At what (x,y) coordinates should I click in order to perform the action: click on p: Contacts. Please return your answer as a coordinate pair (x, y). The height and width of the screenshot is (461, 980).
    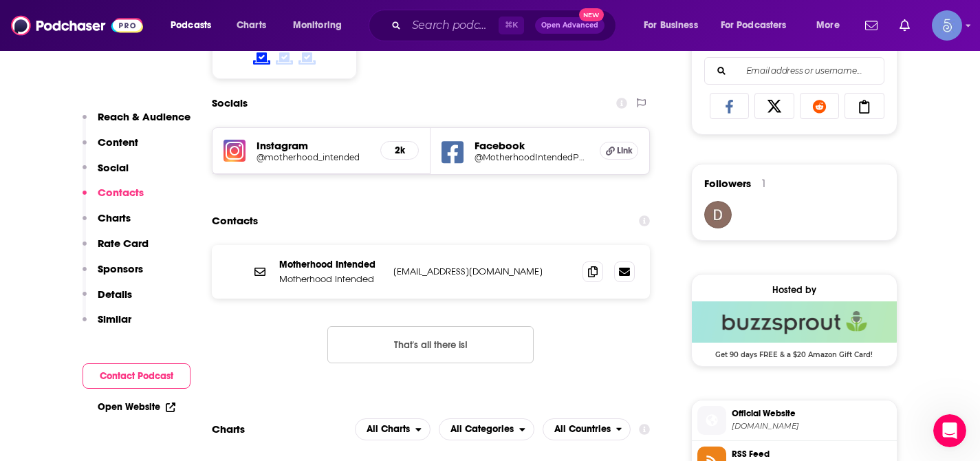
    Looking at the image, I should click on (120, 192).